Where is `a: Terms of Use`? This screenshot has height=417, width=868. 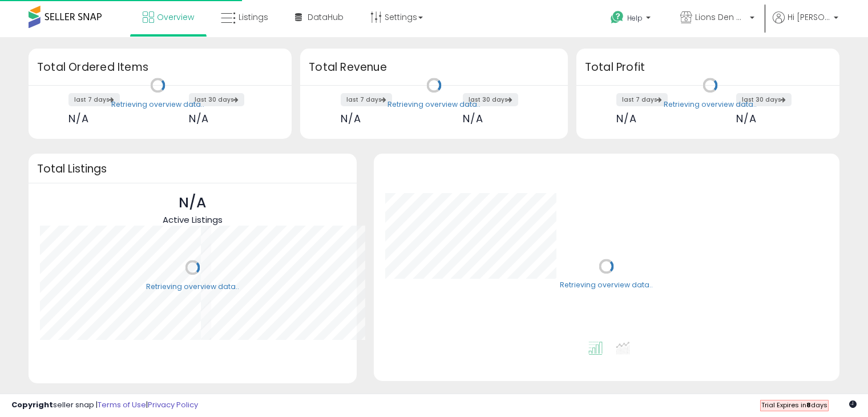
a: Terms of Use is located at coordinates (122, 405).